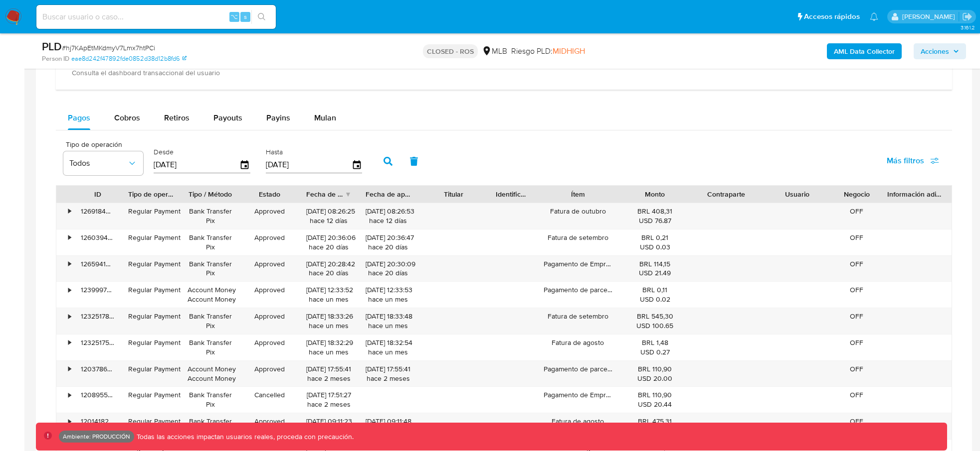 The height and width of the screenshot is (451, 980). What do you see at coordinates (939, 51) in the screenshot?
I see `button: Acciones` at bounding box center [939, 51].